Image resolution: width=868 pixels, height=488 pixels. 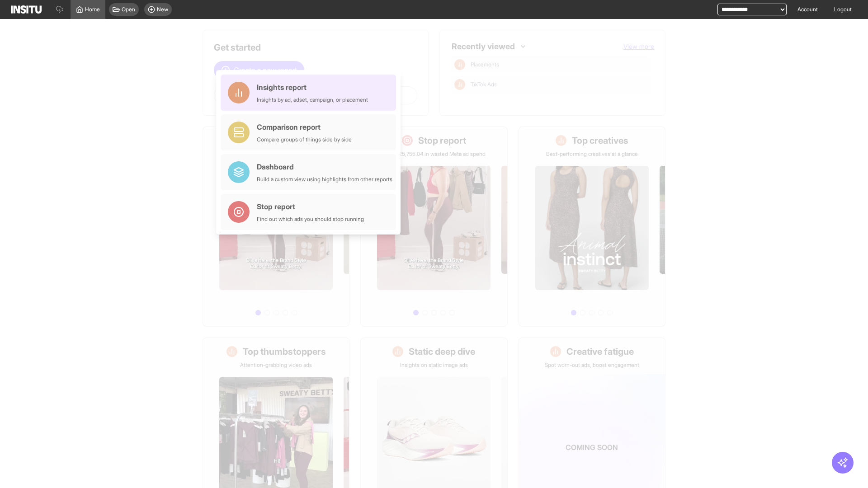 What do you see at coordinates (310, 207) in the screenshot?
I see `div: Stop report` at bounding box center [310, 207].